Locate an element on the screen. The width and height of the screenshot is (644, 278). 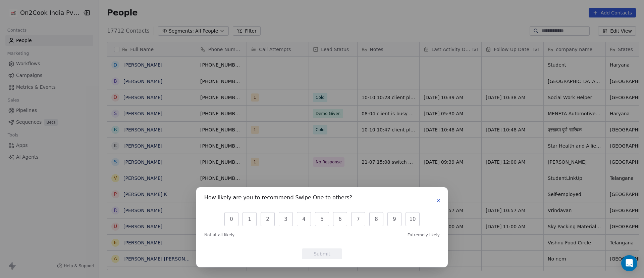
button: 2 is located at coordinates (268, 219).